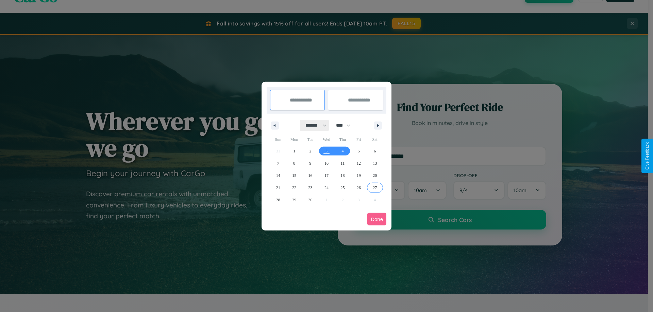  What do you see at coordinates (359, 176) in the screenshot?
I see `span: 19` at bounding box center [359, 176].